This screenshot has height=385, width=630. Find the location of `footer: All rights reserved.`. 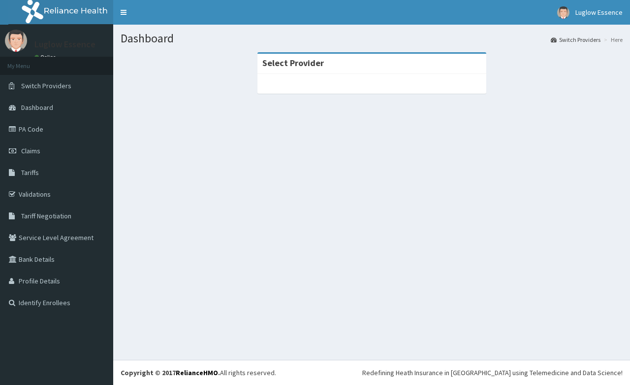

footer: All rights reserved. is located at coordinates (372, 372).